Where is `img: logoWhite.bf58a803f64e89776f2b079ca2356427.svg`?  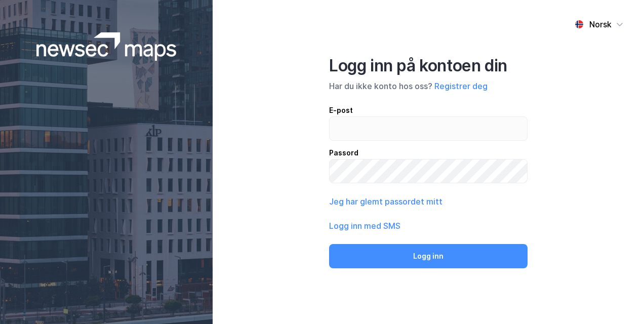 img: logoWhite.bf58a803f64e89776f2b079ca2356427.svg is located at coordinates (106, 47).